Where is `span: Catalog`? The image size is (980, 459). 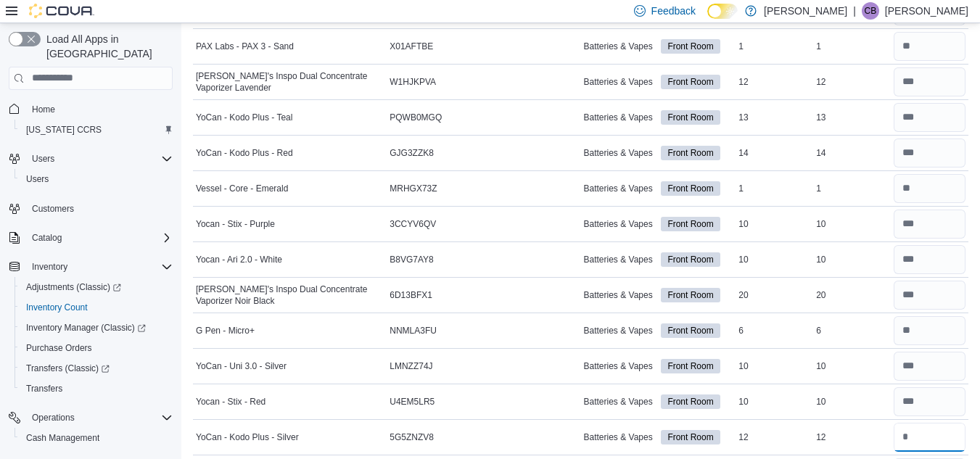 span: Catalog is located at coordinates (99, 238).